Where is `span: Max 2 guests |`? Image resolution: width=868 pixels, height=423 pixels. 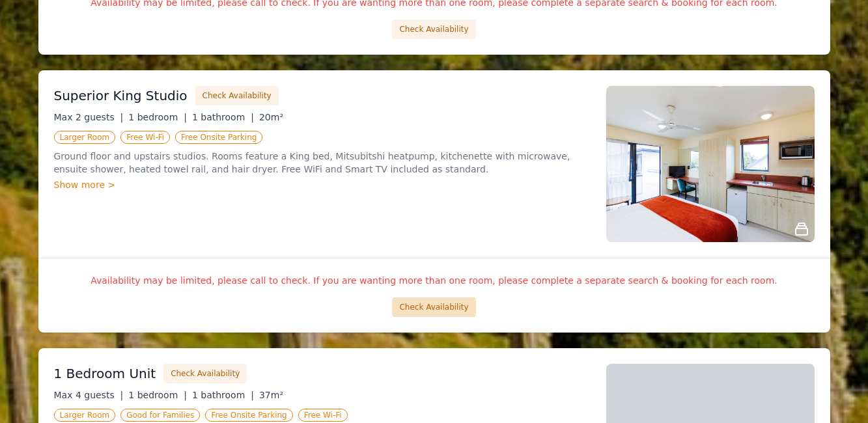 span: Max 2 guests | is located at coordinates (88, 117).